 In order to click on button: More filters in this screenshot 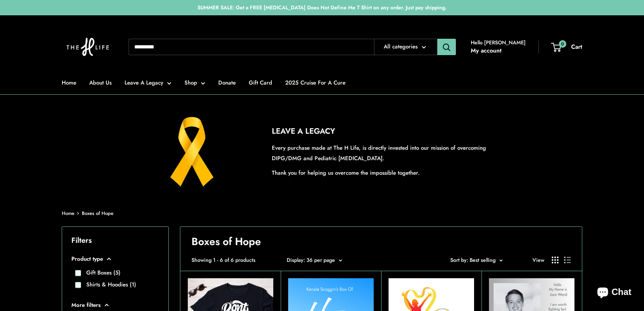, I will do `click(115, 305)`.